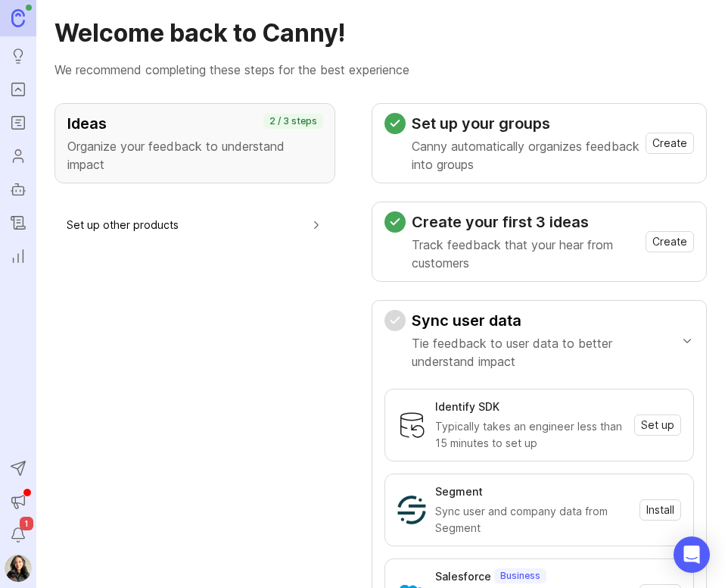  Describe the element at coordinates (194, 123) in the screenshot. I see `h3: Ideas` at that location.